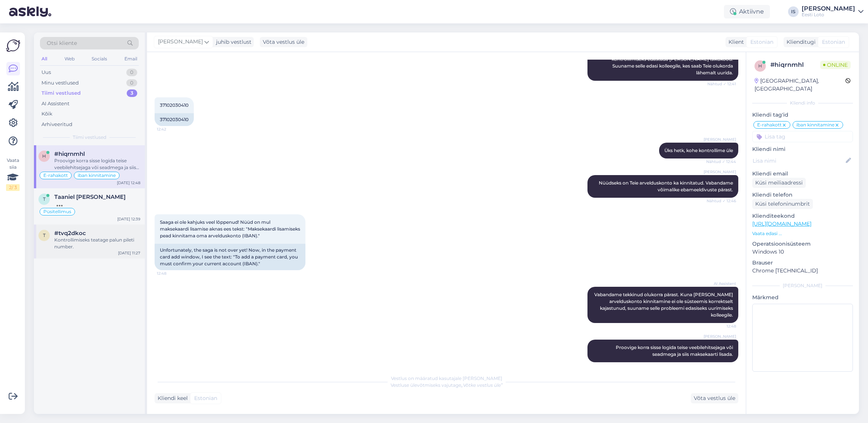 The height and width of the screenshot is (423, 868). I want to click on div: 3, so click(132, 93).